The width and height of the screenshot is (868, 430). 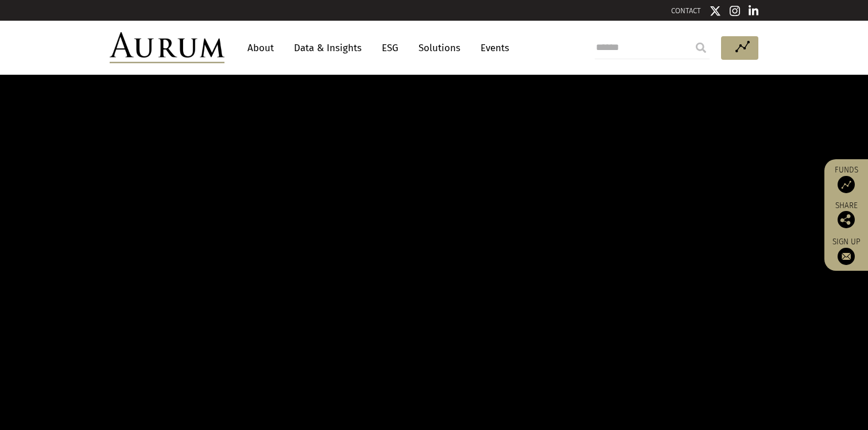 I want to click on a: About, so click(x=261, y=48).